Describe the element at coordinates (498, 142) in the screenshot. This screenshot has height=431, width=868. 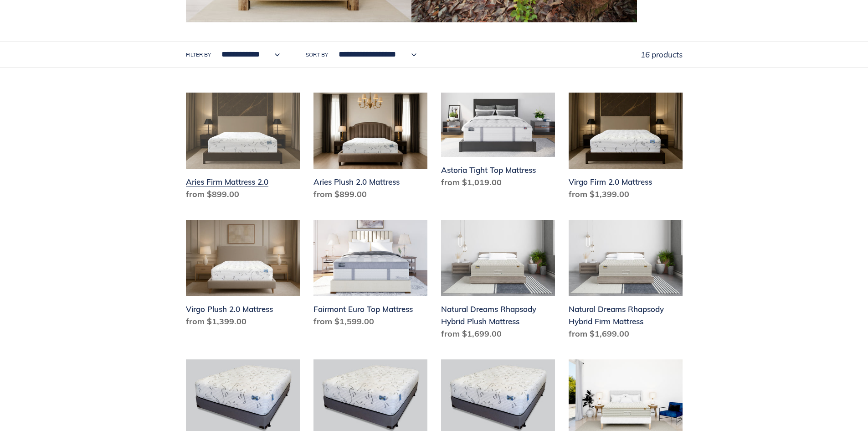
I see `a: Astoria Tight Top Mattress` at that location.